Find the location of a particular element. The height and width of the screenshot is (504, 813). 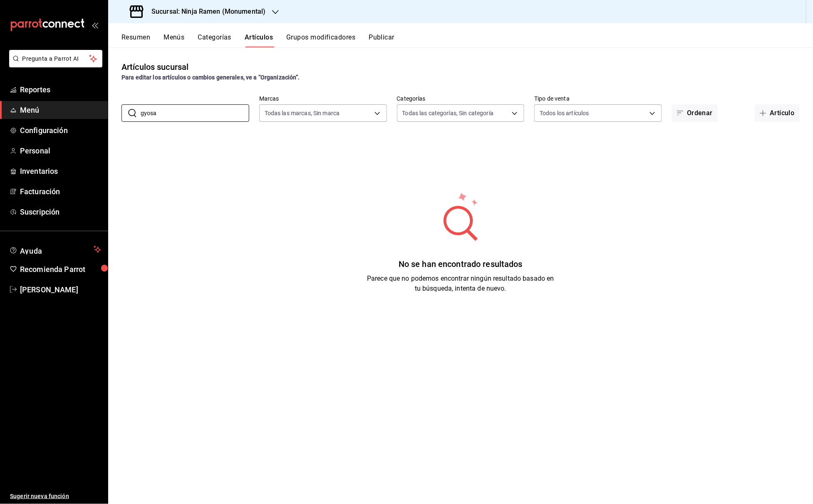

span: Ayuda is located at coordinates (55, 250).